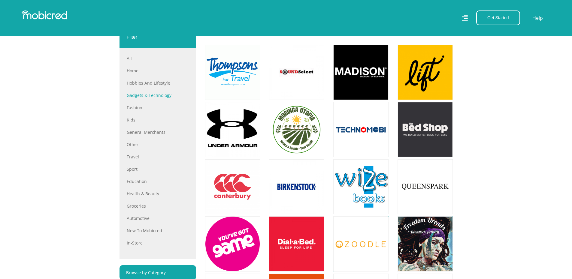 The height and width of the screenshot is (279, 572). I want to click on button: Get Started, so click(498, 18).